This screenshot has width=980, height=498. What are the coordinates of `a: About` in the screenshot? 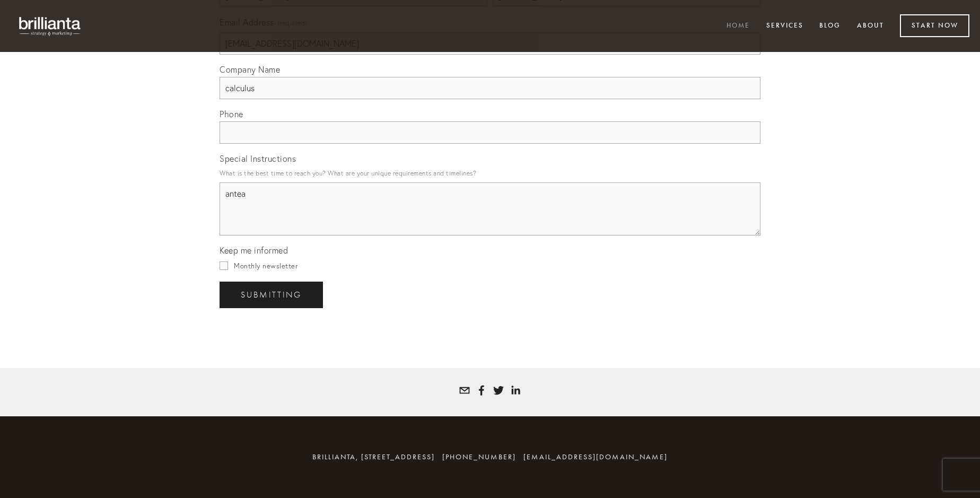 It's located at (870, 26).